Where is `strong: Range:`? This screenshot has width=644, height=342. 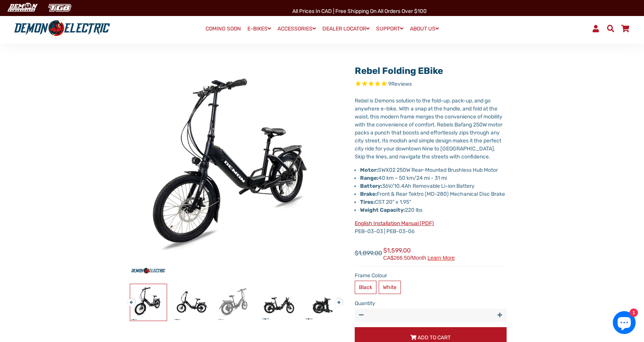 strong: Range: is located at coordinates (369, 178).